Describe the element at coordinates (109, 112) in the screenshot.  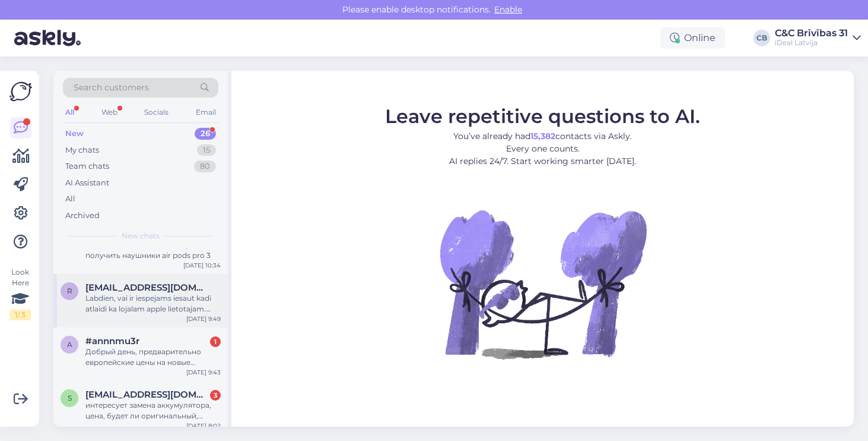
I see `div: Web` at that location.